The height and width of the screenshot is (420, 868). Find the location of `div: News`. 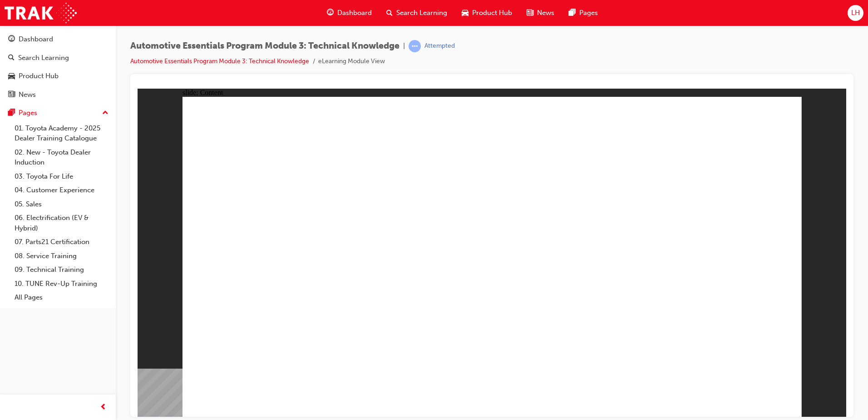

div: News is located at coordinates (27, 94).